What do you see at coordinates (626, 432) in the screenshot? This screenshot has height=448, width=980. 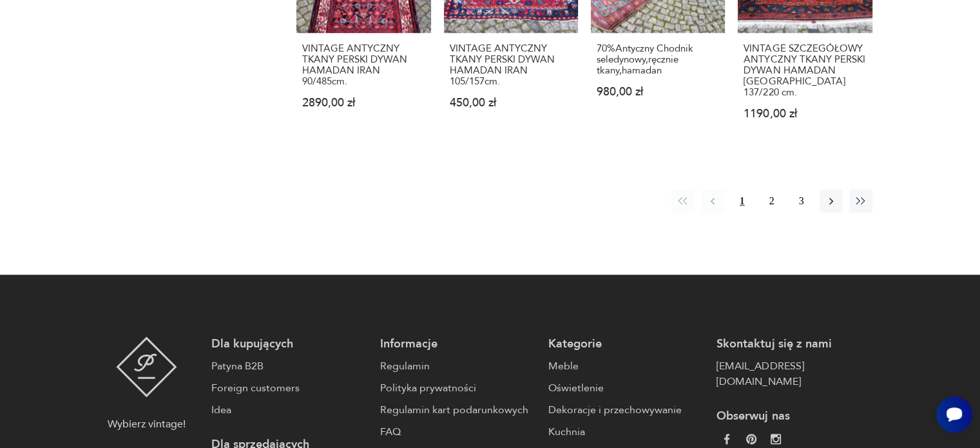 I see `a: Kuchnia` at bounding box center [626, 432].